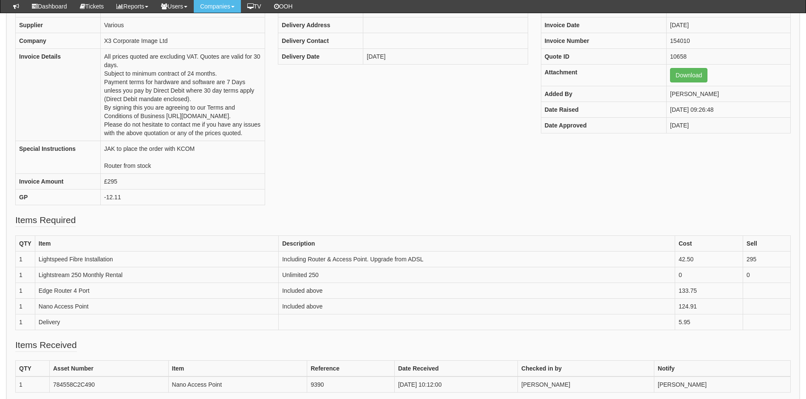  Describe the element at coordinates (729, 56) in the screenshot. I see `td: 10658` at that location.